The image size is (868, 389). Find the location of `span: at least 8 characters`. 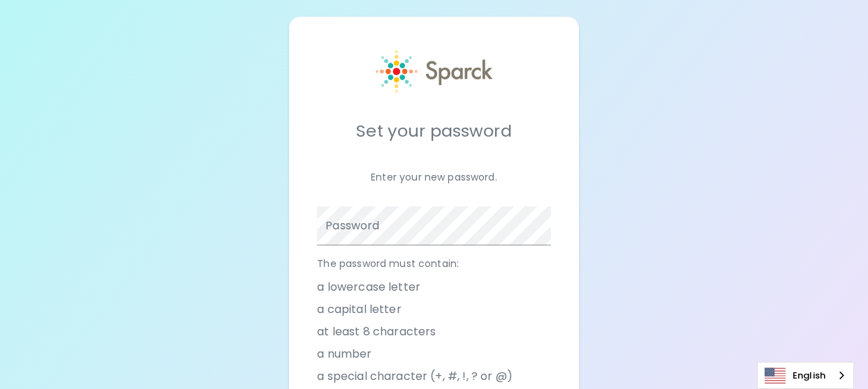

span: at least 8 characters is located at coordinates (377, 332).